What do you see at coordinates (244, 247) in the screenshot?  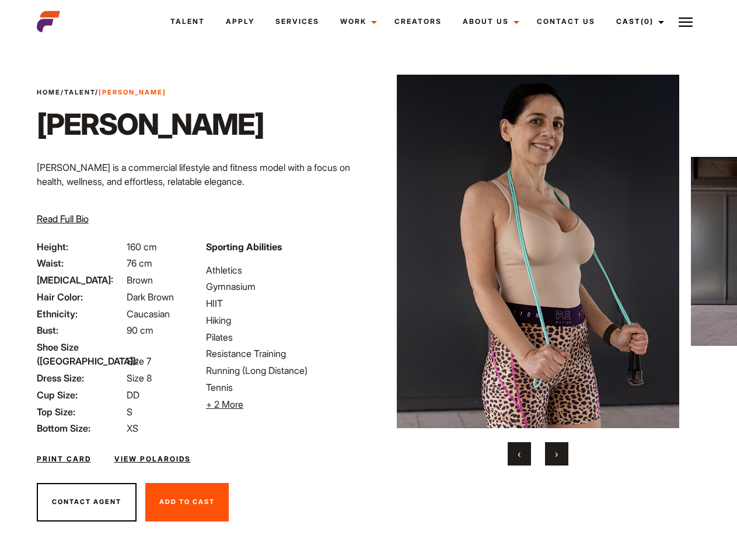 I see `strong: Sporting Abilities` at bounding box center [244, 247].